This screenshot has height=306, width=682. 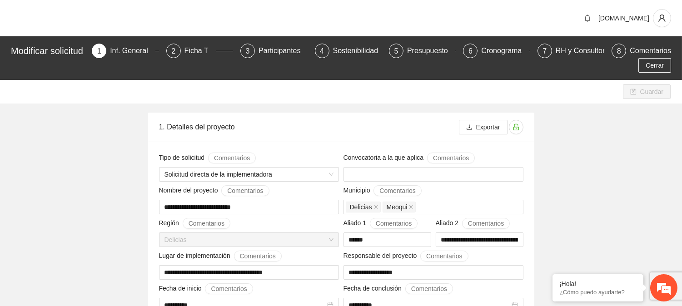 What do you see at coordinates (125, 51) in the screenshot?
I see `div: 1Inf. General` at bounding box center [125, 51].